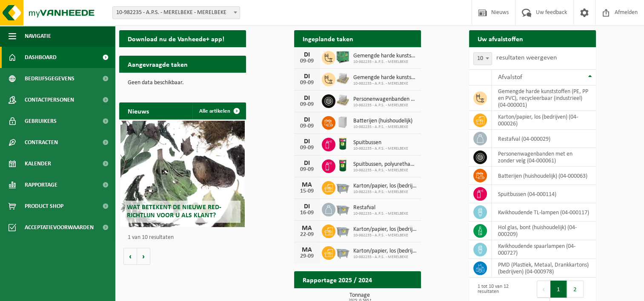  I want to click on p: Geen data beschikbaar., so click(182, 83).